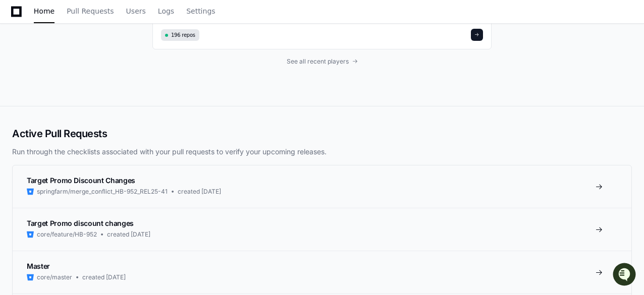  Describe the element at coordinates (200, 11) in the screenshot. I see `span: Settings` at that location.